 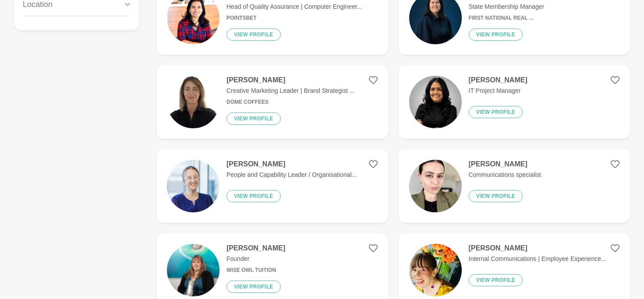 I want to click on p: People and Capability Leader / Organisational..., so click(x=291, y=175).